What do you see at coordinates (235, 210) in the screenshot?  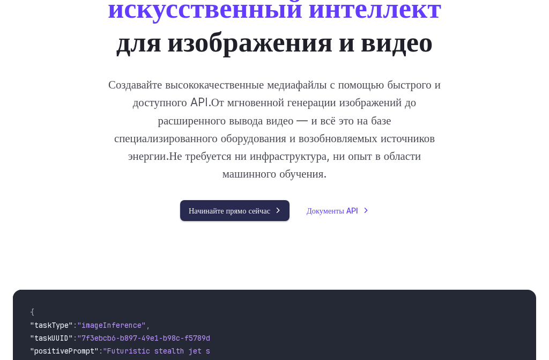 I see `a: Начинайте прямо сейчас` at bounding box center [235, 210].